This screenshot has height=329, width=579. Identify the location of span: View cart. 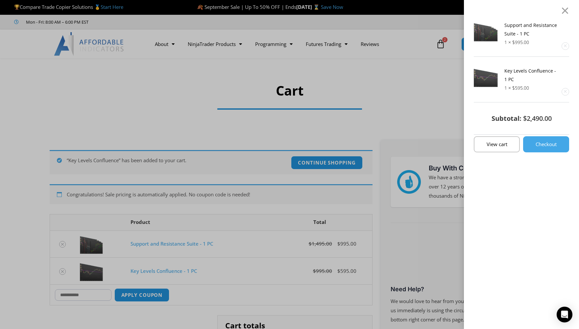
(497, 144).